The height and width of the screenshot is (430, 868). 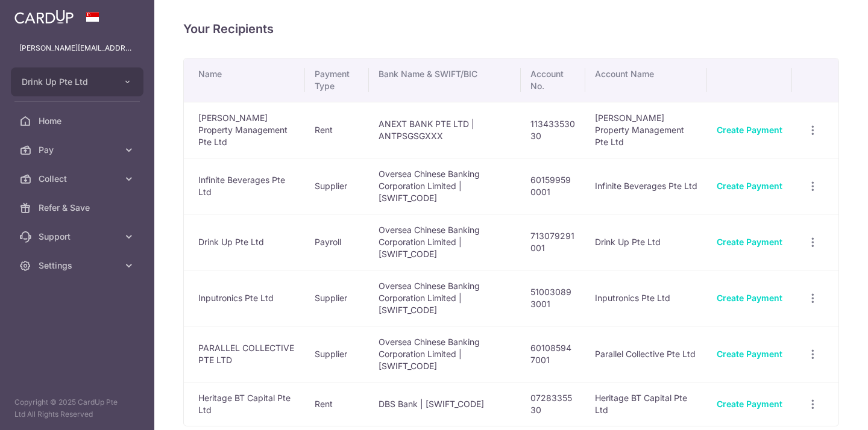 What do you see at coordinates (553, 404) in the screenshot?
I see `td: 0728335530` at bounding box center [553, 404].